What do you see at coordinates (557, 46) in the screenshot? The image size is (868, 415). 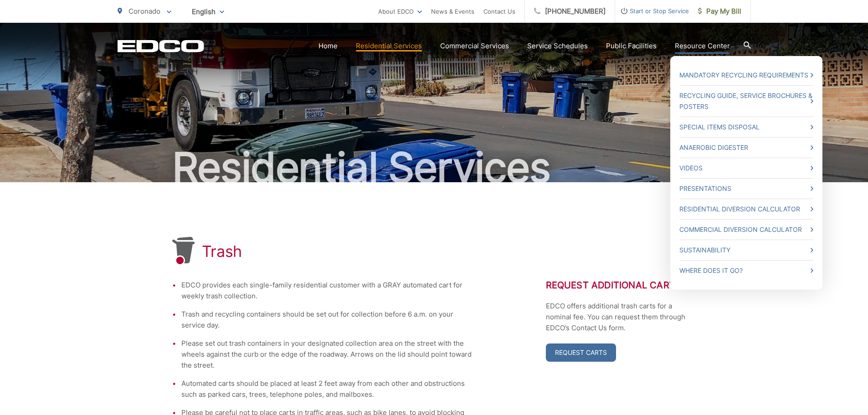 I see `a: Service Schedules` at bounding box center [557, 46].